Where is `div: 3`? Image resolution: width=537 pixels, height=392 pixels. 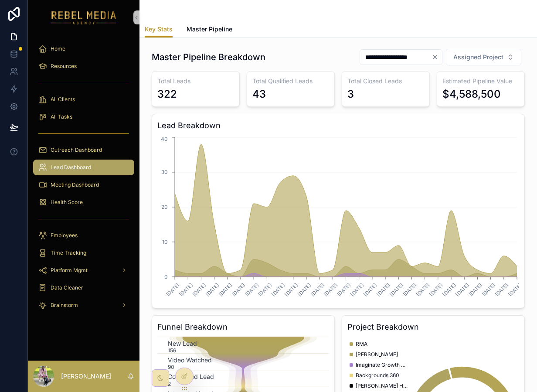
div: 3 is located at coordinates (351, 94).